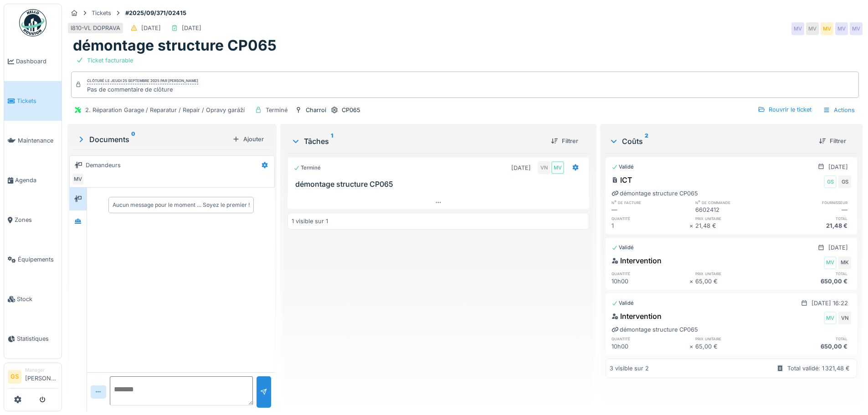  I want to click on span: Tickets, so click(37, 101).